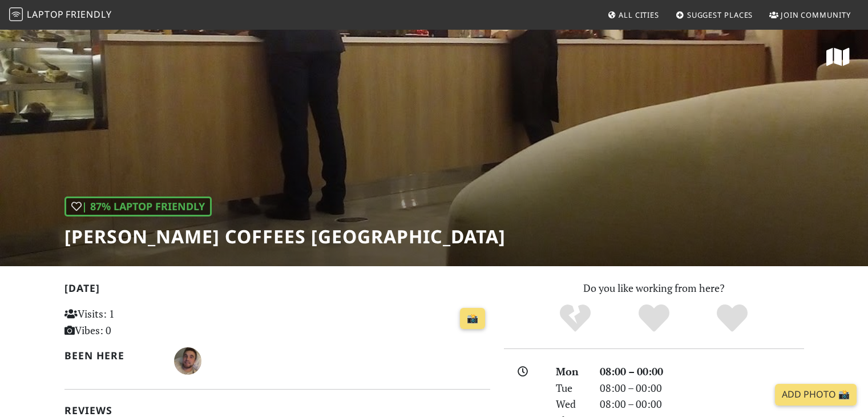 The width and height of the screenshot is (868, 417). Describe the element at coordinates (188, 361) in the screenshot. I see `img: 3840-kirk.jpg` at that location.